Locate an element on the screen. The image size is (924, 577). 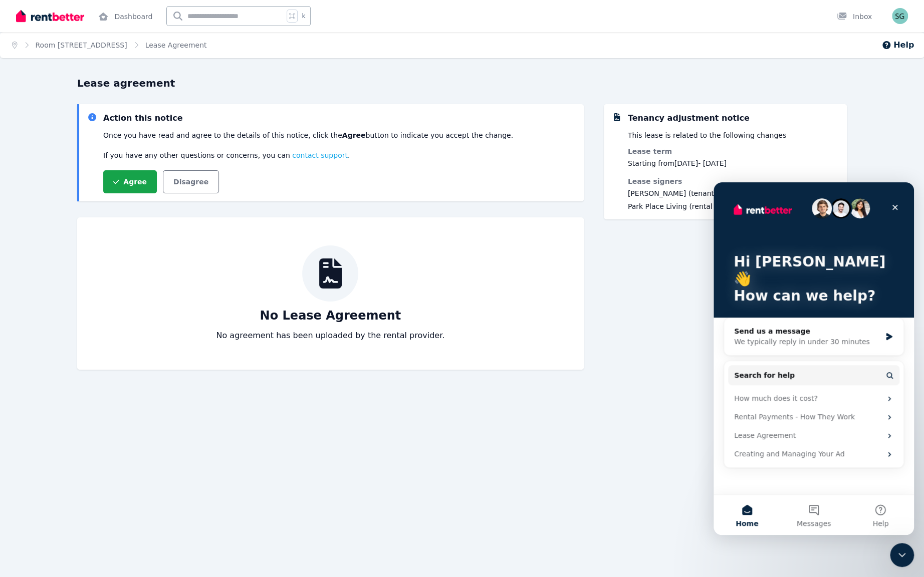
p: This lease is related to the following changes is located at coordinates (707, 135).